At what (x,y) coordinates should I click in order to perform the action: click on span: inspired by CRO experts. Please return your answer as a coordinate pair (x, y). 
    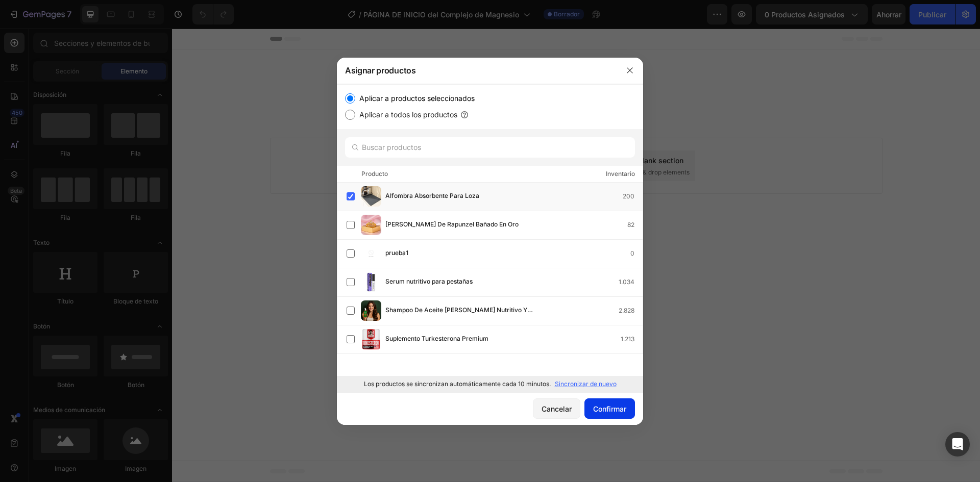
    Looking at the image, I should click on (324, 144).